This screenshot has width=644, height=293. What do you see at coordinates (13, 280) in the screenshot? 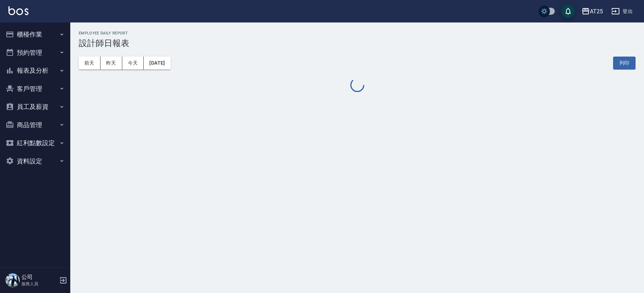
I see `img: Person` at bounding box center [13, 280].